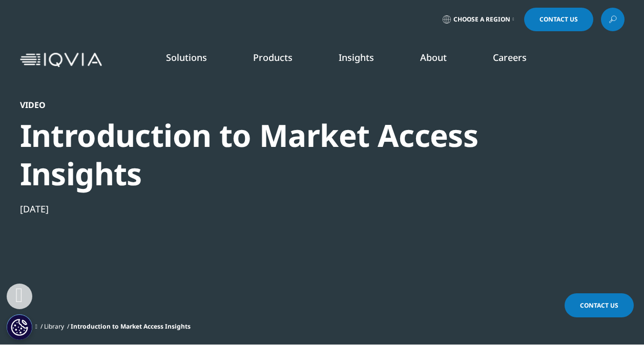 The width and height of the screenshot is (644, 345). What do you see at coordinates (481, 20) in the screenshot?
I see `span: Choose a Region` at bounding box center [481, 20].